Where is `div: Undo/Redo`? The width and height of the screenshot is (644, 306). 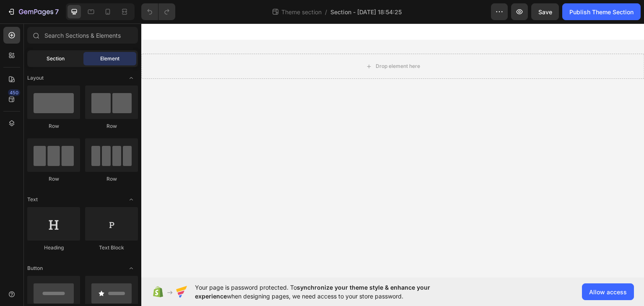
div: Undo/Redo is located at coordinates (158, 12).